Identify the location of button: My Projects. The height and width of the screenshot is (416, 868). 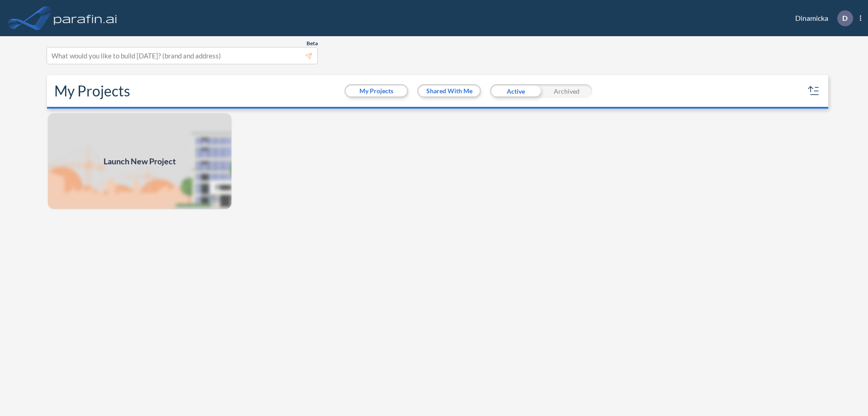
(376, 91).